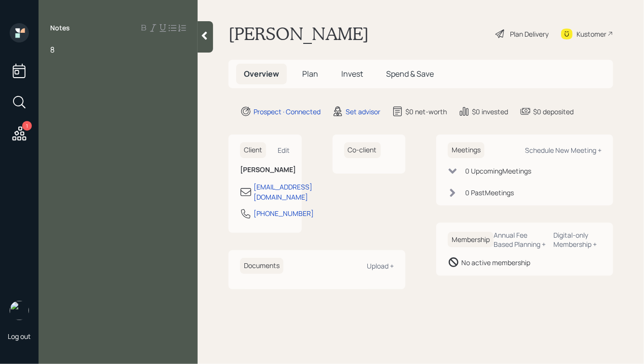 The height and width of the screenshot is (364, 644). What do you see at coordinates (466, 150) in the screenshot?
I see `h6: Meetings` at bounding box center [466, 150].